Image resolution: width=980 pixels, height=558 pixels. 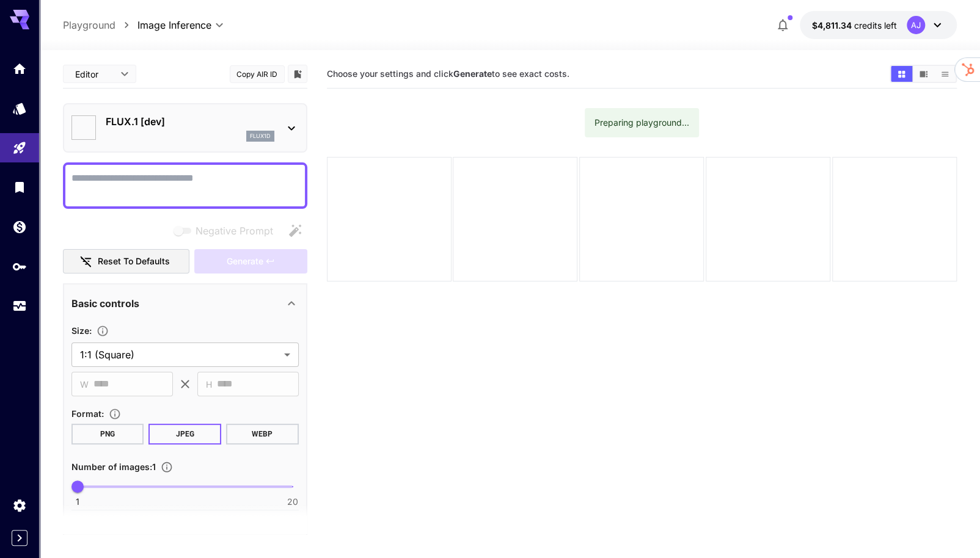 I want to click on div: Playground, so click(x=20, y=148).